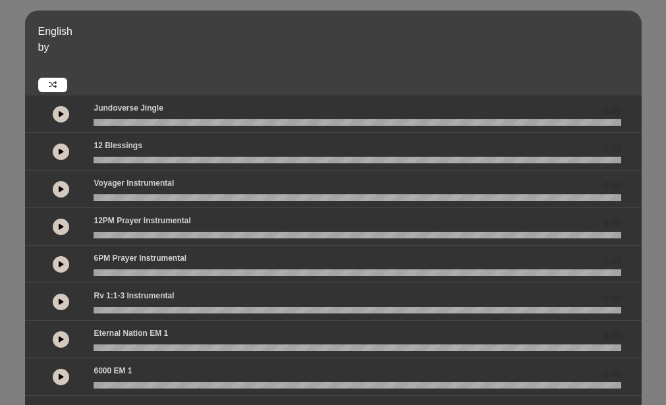 The width and height of the screenshot is (666, 405). Describe the element at coordinates (43, 47) in the screenshot. I see `span: by` at that location.